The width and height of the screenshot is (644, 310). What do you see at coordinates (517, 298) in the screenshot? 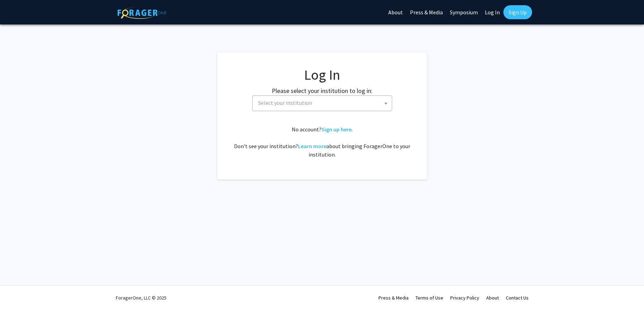
I see `a: Contact Us` at bounding box center [517, 298].